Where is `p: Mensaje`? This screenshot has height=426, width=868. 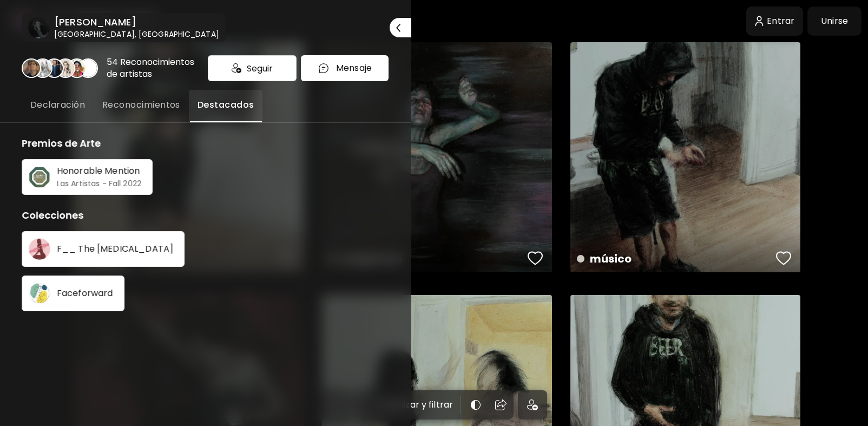
p: Mensaje is located at coordinates (354, 68).